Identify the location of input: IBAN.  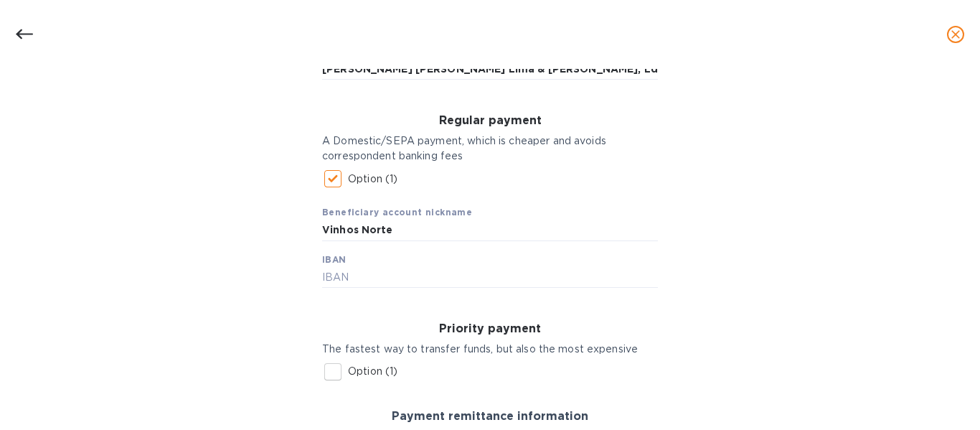
(490, 277).